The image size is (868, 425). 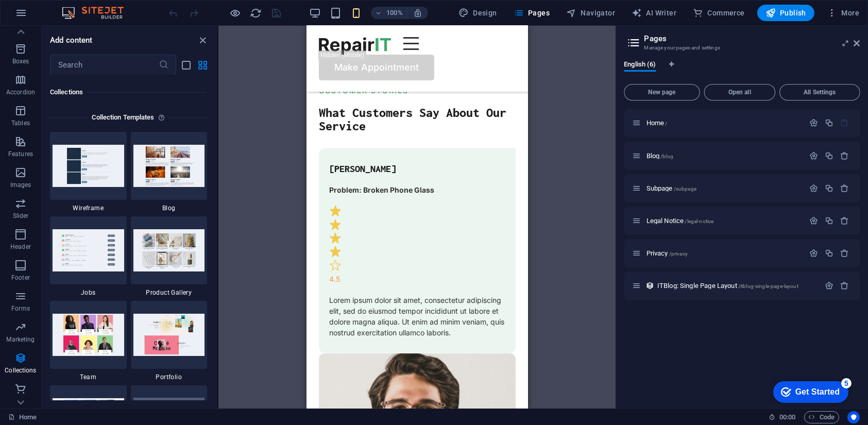 I want to click on button: All Settings, so click(x=819, y=92).